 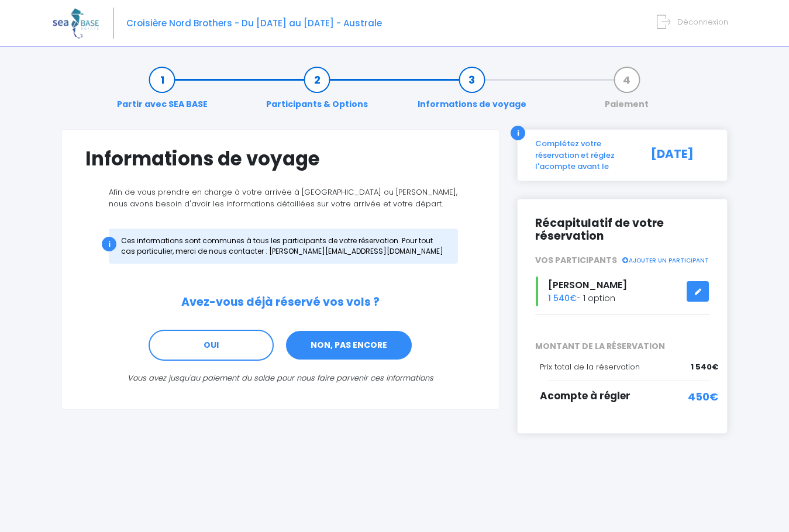 What do you see at coordinates (349, 346) in the screenshot?
I see `a: NON, PAS ENCORE` at bounding box center [349, 346].